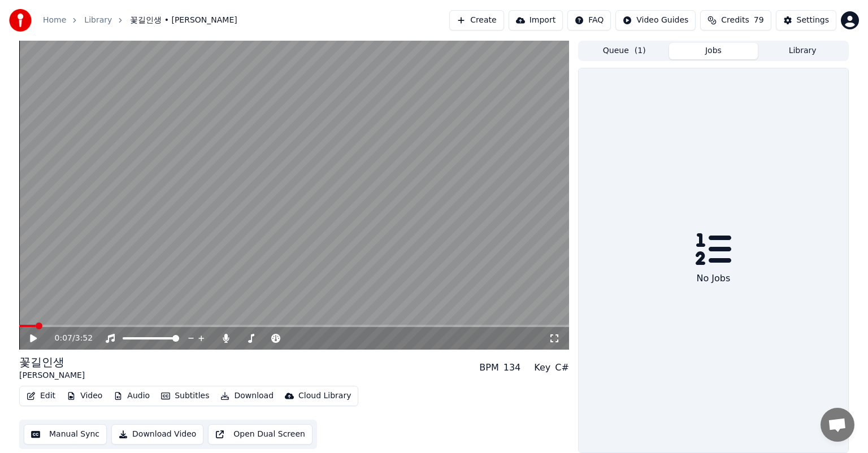 This screenshot has width=868, height=453. I want to click on div: BPM, so click(489, 368).